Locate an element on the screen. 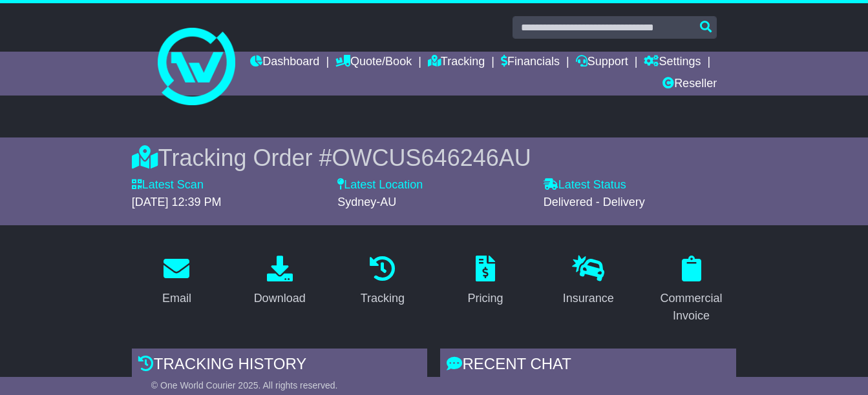 The image size is (868, 395). label: Latest Status is located at coordinates (585, 185).